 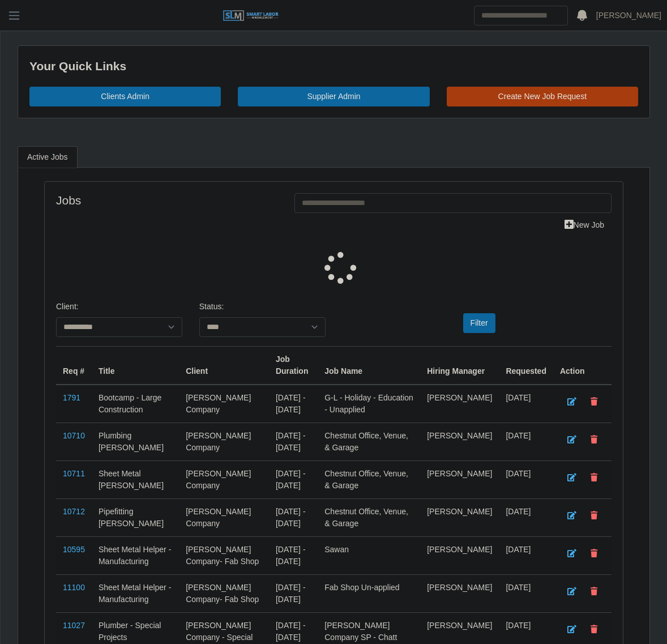 I want to click on a: 10711, so click(x=74, y=473).